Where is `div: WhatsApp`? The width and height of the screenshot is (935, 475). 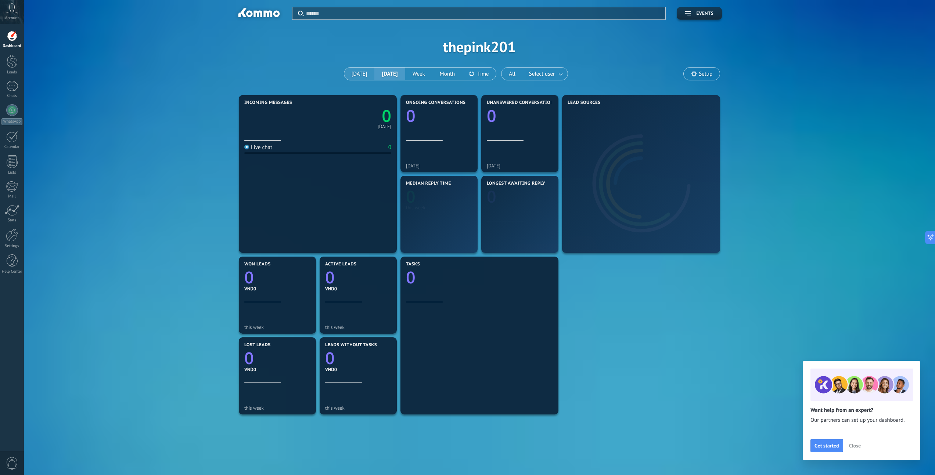 div: WhatsApp is located at coordinates (12, 122).